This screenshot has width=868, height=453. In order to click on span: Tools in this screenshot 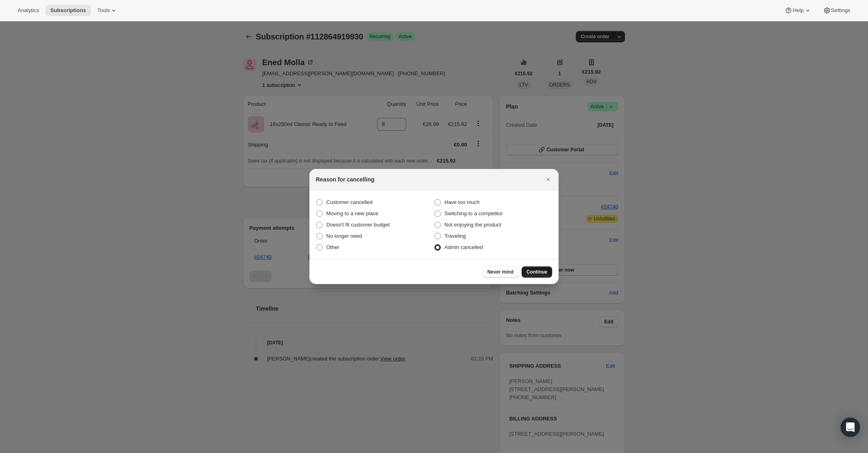, I will do `click(103, 11)`.